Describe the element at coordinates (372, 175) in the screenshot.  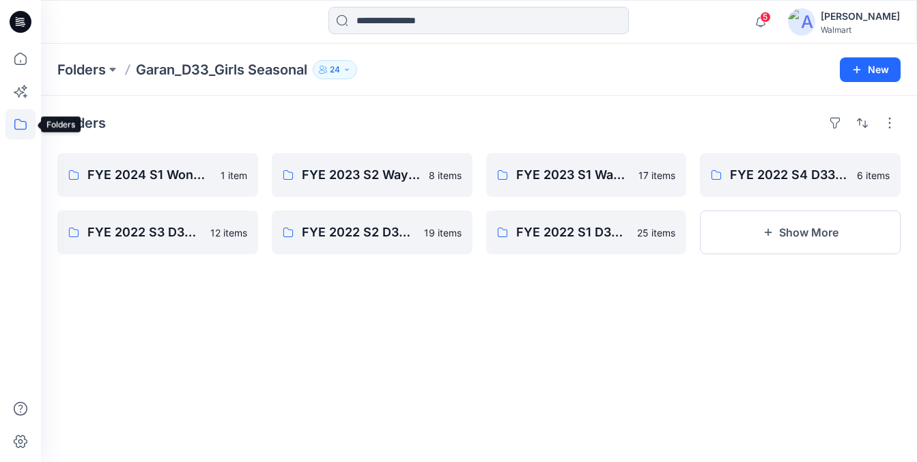
I see `a: FYE 2023 S2 Way to Celebrate8 items` at that location.